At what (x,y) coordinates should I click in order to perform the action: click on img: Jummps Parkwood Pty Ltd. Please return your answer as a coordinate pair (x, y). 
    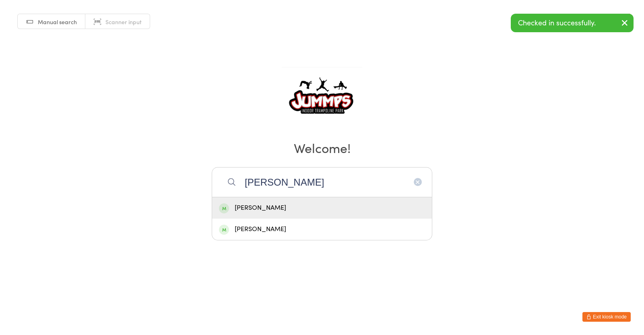
    Looking at the image, I should click on (322, 97).